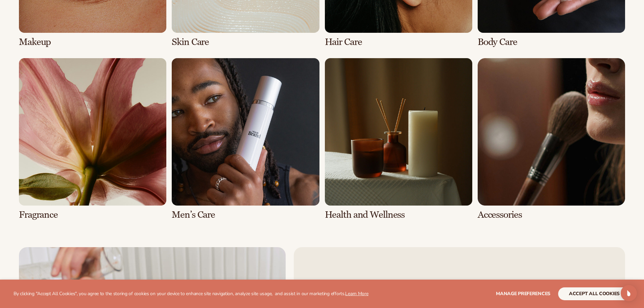  Describe the element at coordinates (356, 294) in the screenshot. I see `a: Learn More` at that location.